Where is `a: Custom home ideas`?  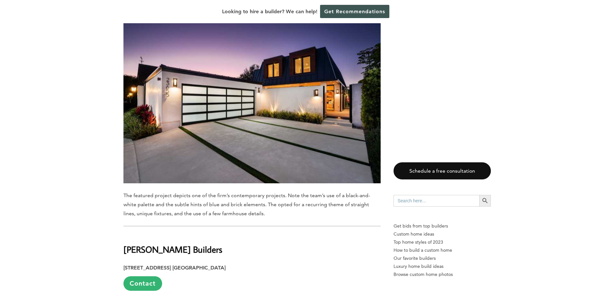 a: Custom home ideas is located at coordinates (442, 234).